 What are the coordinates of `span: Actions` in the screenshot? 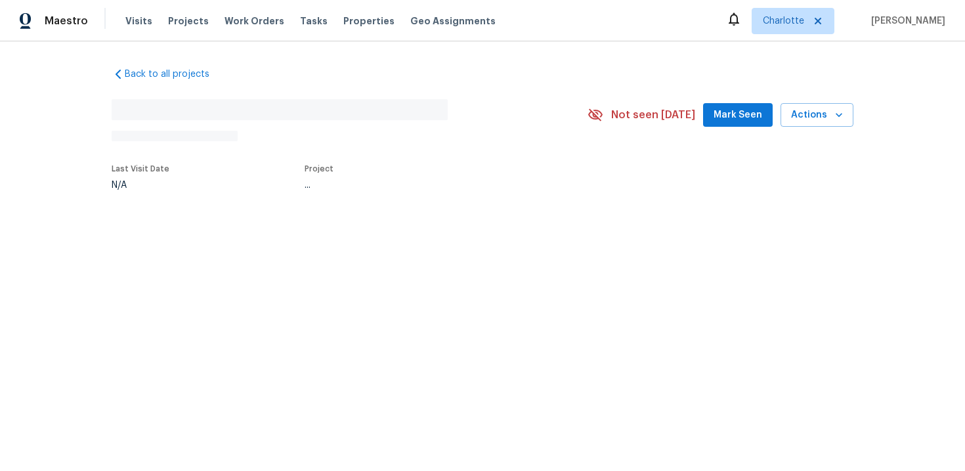 It's located at (817, 115).